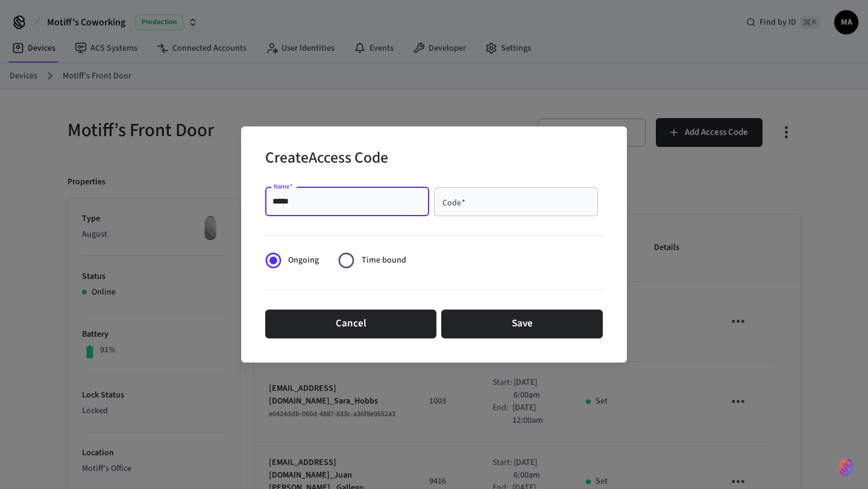 This screenshot has width=868, height=489. Describe the element at coordinates (846, 468) in the screenshot. I see `img: SeamLogoGradient.69752ec5.svg` at that location.